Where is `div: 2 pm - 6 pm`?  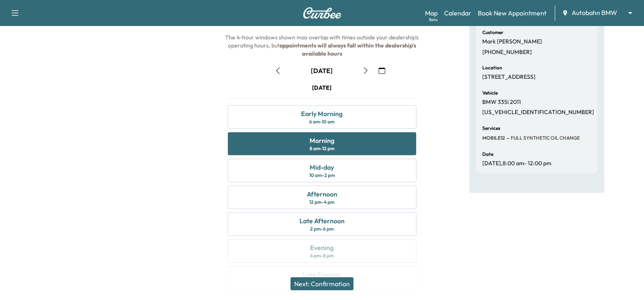 div: 2 pm - 6 pm is located at coordinates (322, 229).